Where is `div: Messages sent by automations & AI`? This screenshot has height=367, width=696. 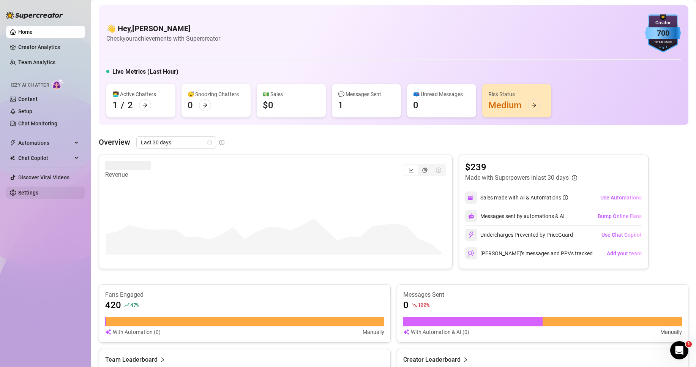 div: Messages sent by automations & AI is located at coordinates (515, 216).